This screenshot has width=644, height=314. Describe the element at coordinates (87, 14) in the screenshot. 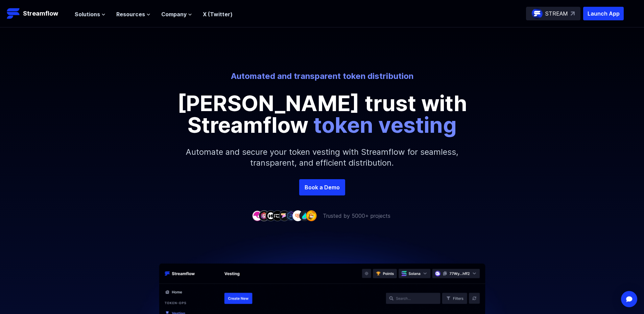

I see `span: Solutions` at that location.